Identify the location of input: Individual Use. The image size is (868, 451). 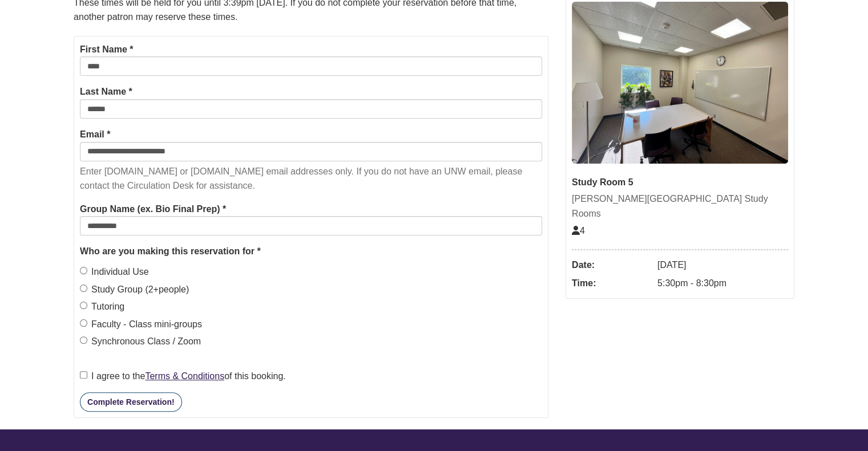
(84, 270).